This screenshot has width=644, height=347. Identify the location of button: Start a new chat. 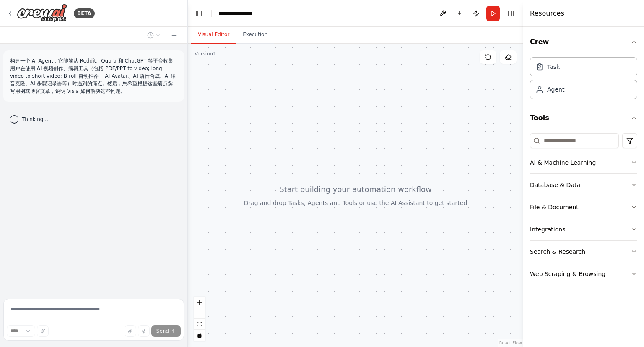
(174, 35).